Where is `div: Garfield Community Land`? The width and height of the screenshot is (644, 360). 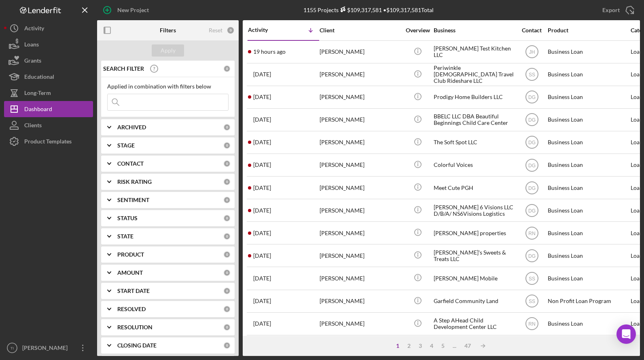 div: Garfield Community Land is located at coordinates (474, 301).